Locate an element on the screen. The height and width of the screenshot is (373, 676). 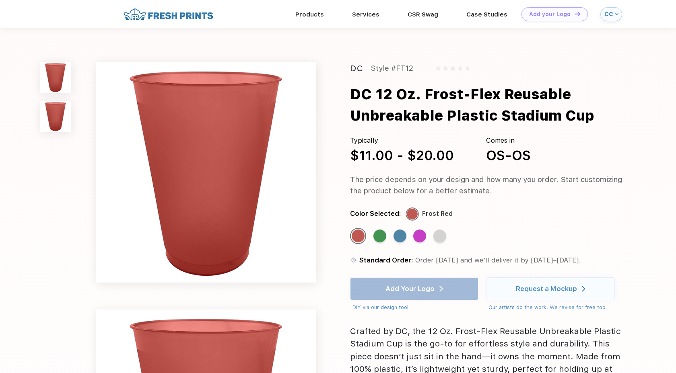
span: Standard Order: is located at coordinates (386, 260).